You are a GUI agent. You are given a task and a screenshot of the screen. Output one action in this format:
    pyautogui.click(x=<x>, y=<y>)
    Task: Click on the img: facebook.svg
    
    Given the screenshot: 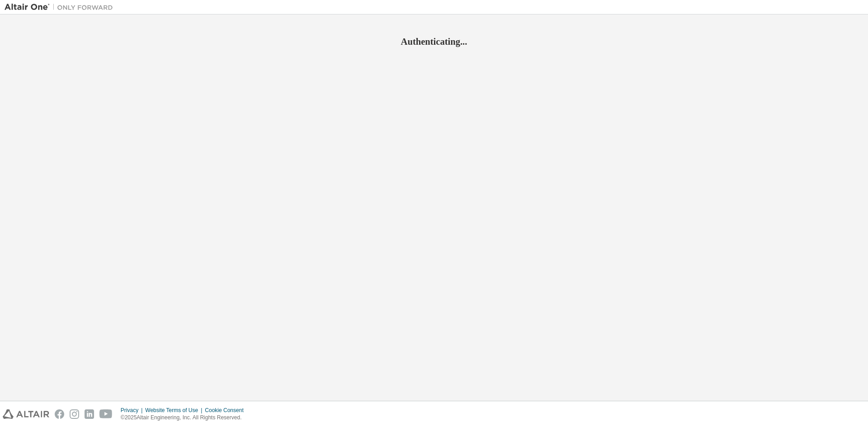 What is the action you would take?
    pyautogui.click(x=59, y=414)
    